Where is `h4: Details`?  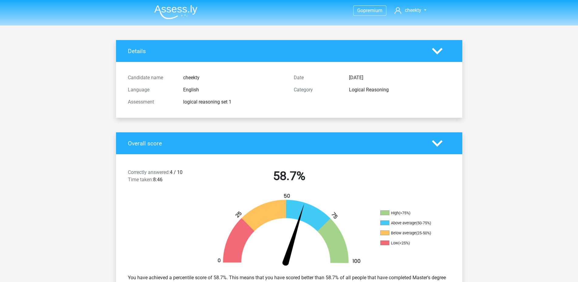 h4: Details is located at coordinates (275, 51).